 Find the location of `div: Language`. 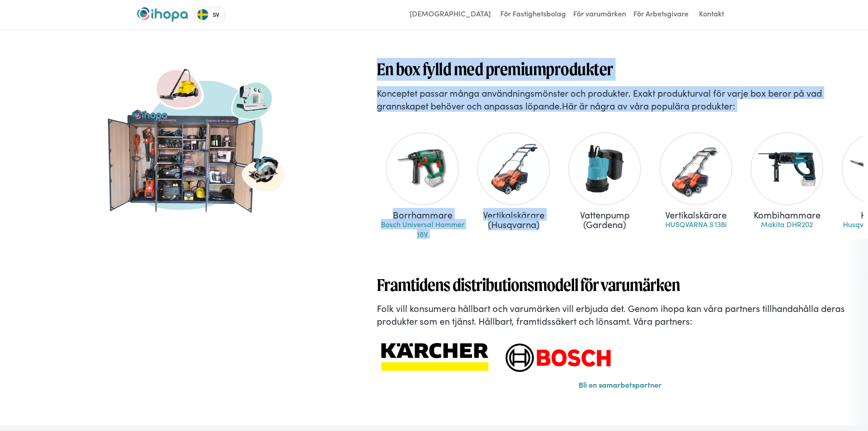

div: Language is located at coordinates (210, 15).